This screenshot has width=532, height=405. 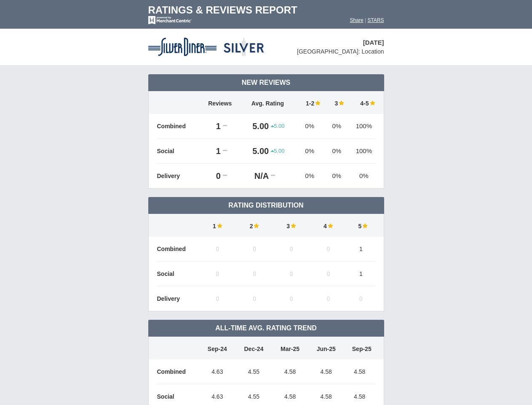 What do you see at coordinates (290, 348) in the screenshot?
I see `td: Mar-25` at bounding box center [290, 348].